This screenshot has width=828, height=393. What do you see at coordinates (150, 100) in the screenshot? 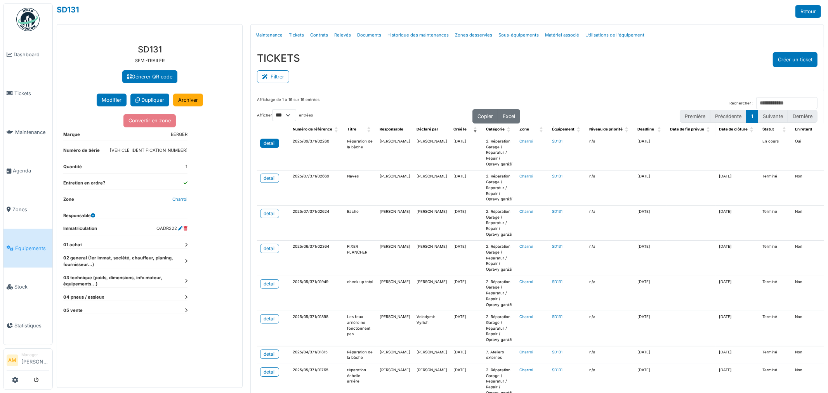
I see `a: Dupliquer` at bounding box center [150, 100].